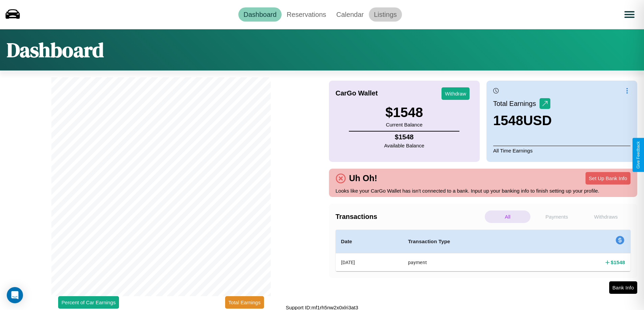 This screenshot has width=644, height=310. I want to click on button: Open menu, so click(629, 15).